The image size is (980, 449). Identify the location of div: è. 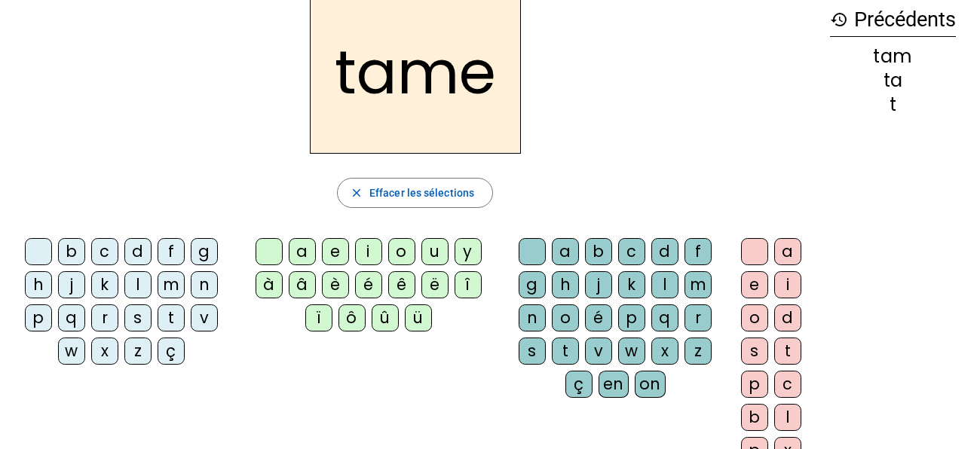
(335, 285).